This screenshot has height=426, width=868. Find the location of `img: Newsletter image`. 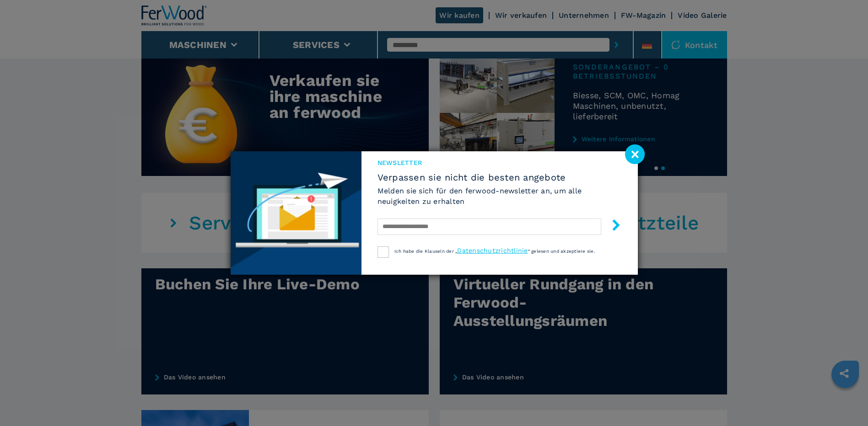

img: Newsletter image is located at coordinates (296, 213).